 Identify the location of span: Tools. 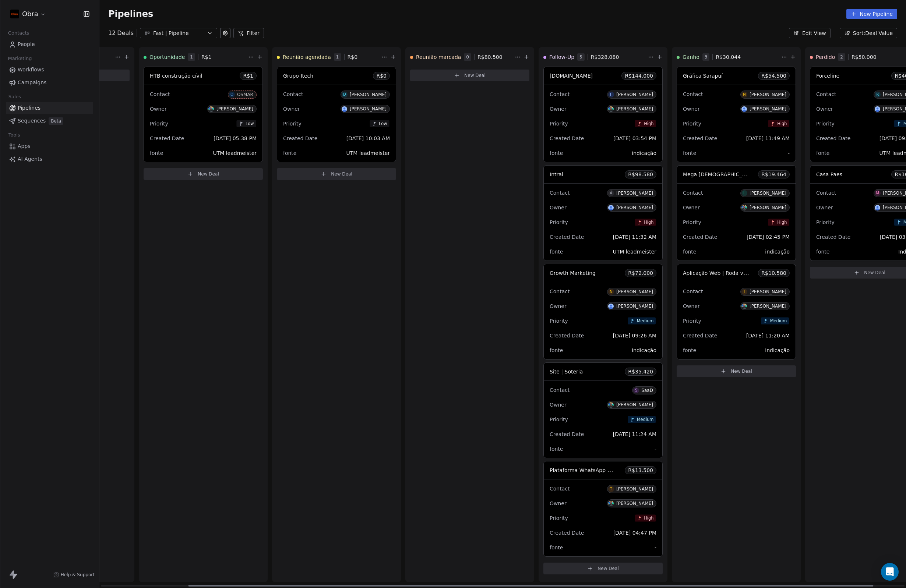
(14, 135).